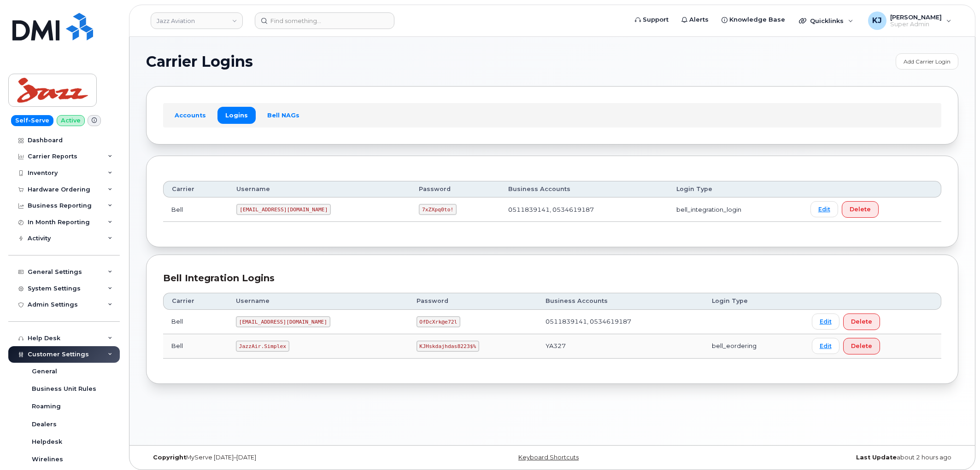 Image resolution: width=980 pixels, height=470 pixels. I want to click on code: KJHskdajhdas8223$%, so click(448, 346).